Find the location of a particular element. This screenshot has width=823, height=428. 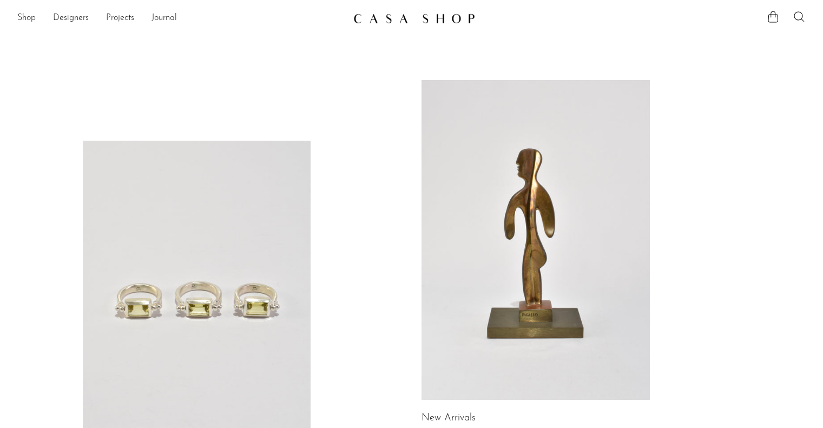

a: Designers is located at coordinates (71, 18).